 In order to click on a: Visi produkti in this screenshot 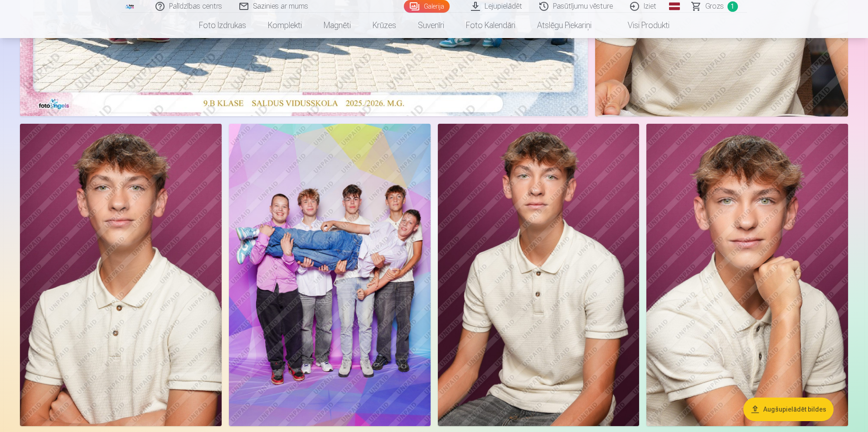, I will do `click(641, 25)`.